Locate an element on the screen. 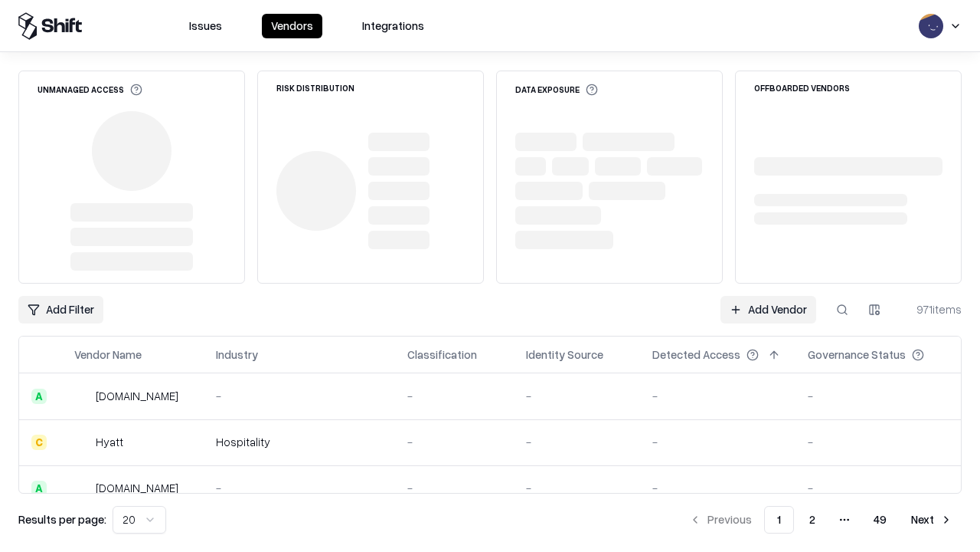  button: Next is located at coordinates (932, 520).